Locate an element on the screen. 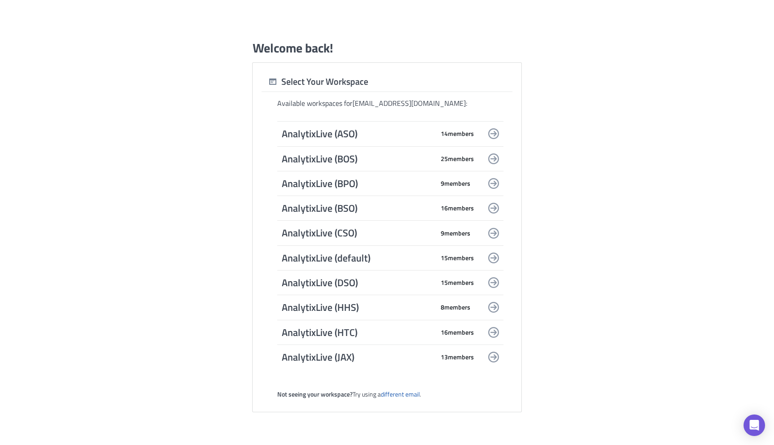  span: 14 member s is located at coordinates (458, 134).